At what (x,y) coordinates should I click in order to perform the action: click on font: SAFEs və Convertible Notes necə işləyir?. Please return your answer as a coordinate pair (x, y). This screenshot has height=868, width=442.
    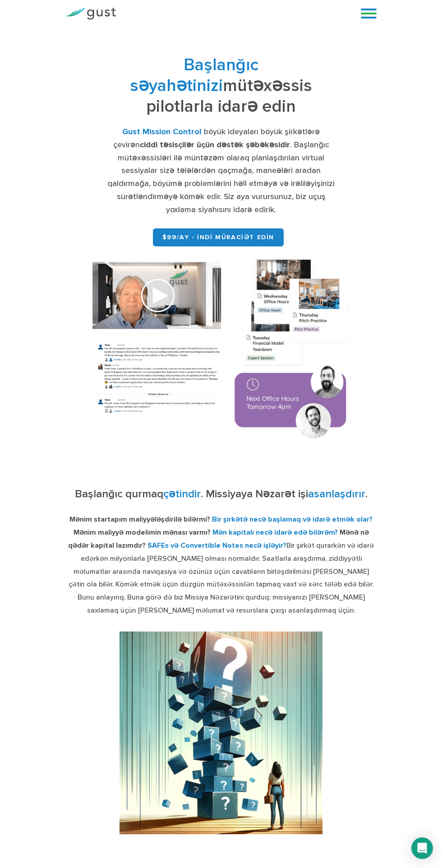
    Looking at the image, I should click on (217, 546).